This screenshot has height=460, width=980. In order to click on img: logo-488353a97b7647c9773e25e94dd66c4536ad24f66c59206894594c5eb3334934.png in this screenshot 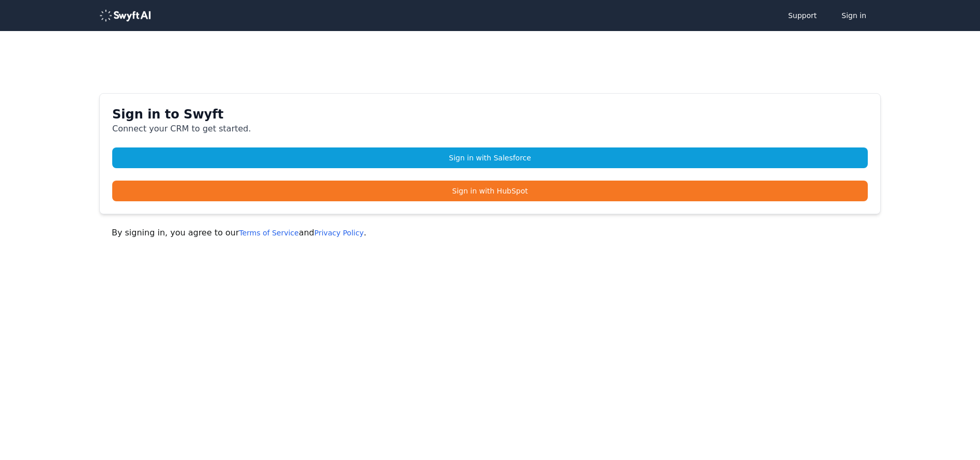, I will do `click(125, 16)`.